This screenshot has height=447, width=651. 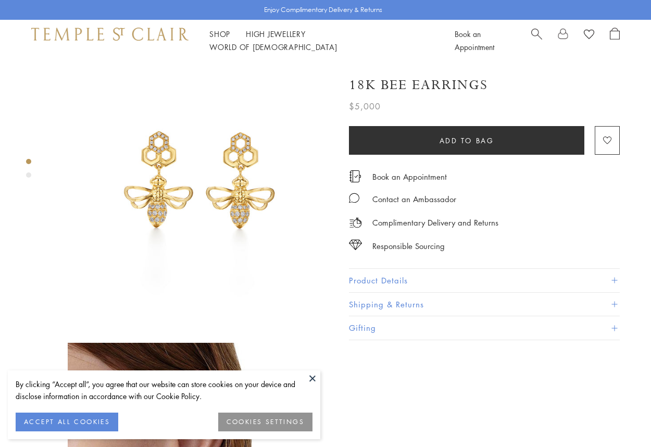 I want to click on a: View Wishlist, so click(x=589, y=35).